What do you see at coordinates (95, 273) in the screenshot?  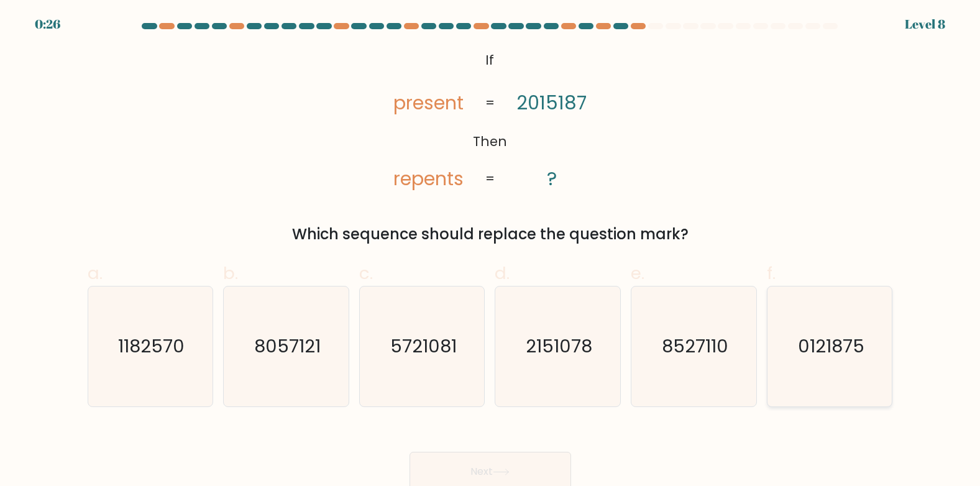 I see `span: a.` at bounding box center [95, 273].